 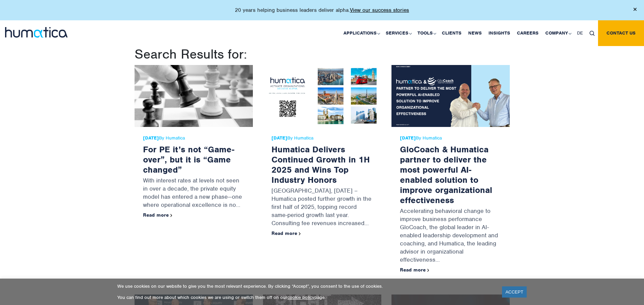 I want to click on a: Company, so click(x=558, y=33).